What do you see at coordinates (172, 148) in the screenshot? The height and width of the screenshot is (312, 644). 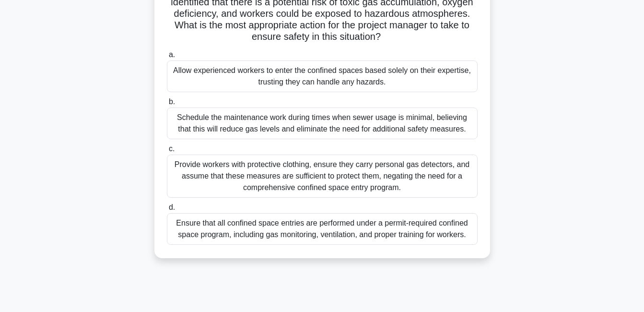 I see `span: c.` at bounding box center [172, 148].